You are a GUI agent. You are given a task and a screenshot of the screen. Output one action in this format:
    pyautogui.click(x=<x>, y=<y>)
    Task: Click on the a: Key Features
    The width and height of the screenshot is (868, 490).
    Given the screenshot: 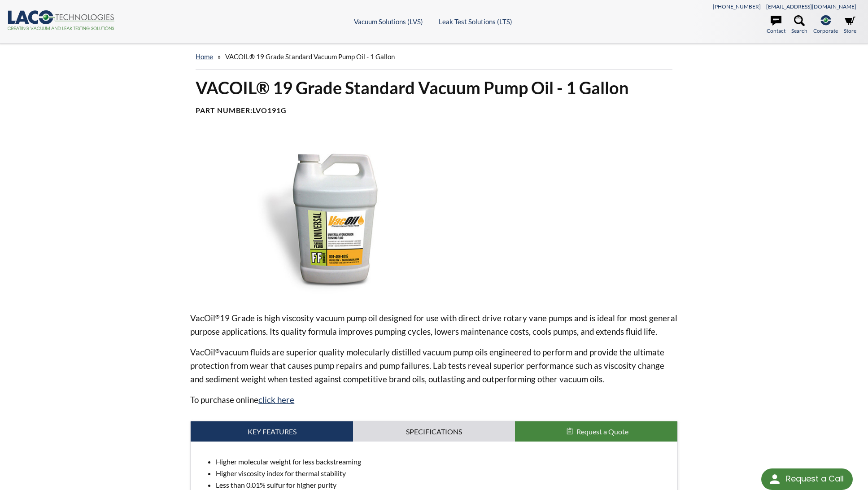 What is the action you would take?
    pyautogui.click(x=272, y=432)
    